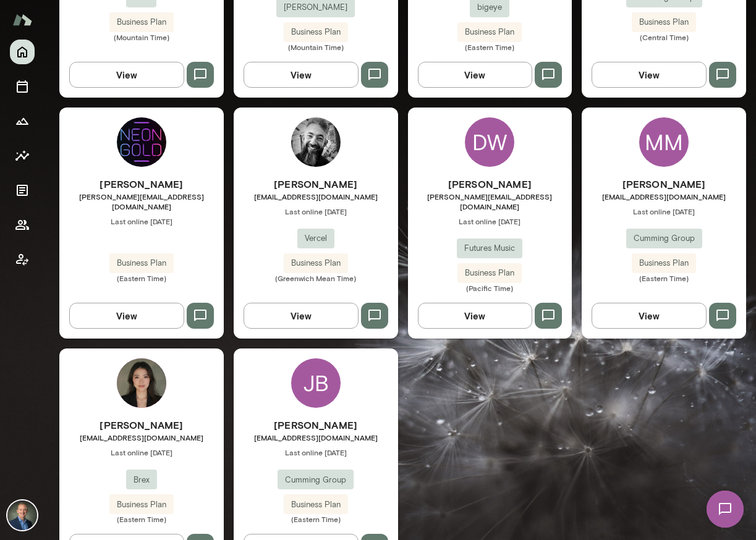 The width and height of the screenshot is (756, 540). I want to click on button: Sessions, so click(22, 87).